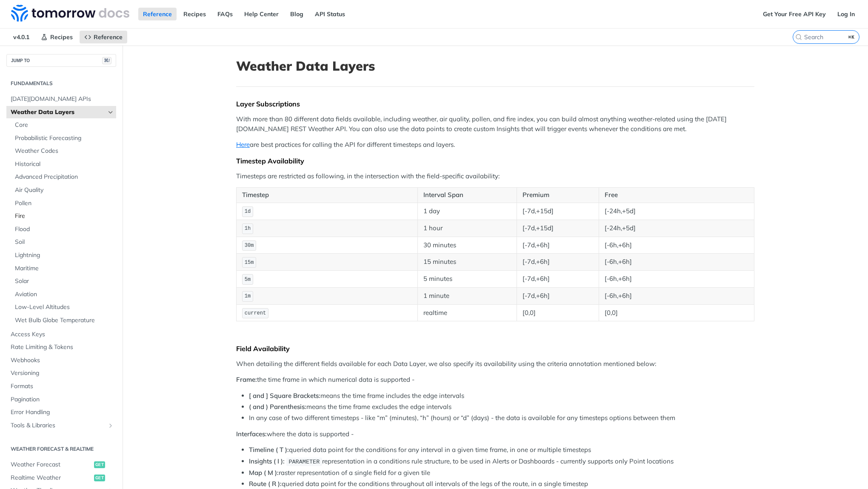 This screenshot has width=868, height=489. Describe the element at coordinates (70, 13) in the screenshot. I see `img: Tomorrow.io Weather API Docs` at that location.